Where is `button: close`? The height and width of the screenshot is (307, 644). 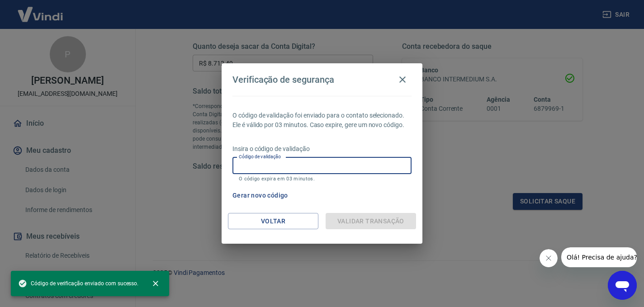
button: close is located at coordinates (155, 283).